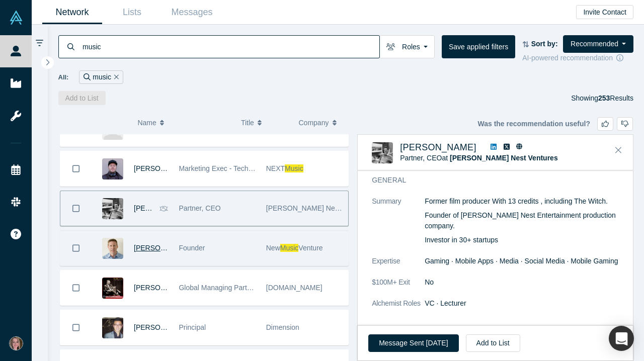 Image resolution: width=644 pixels, height=361 pixels. Describe the element at coordinates (265, 123) in the screenshot. I see `button: Title` at that location.